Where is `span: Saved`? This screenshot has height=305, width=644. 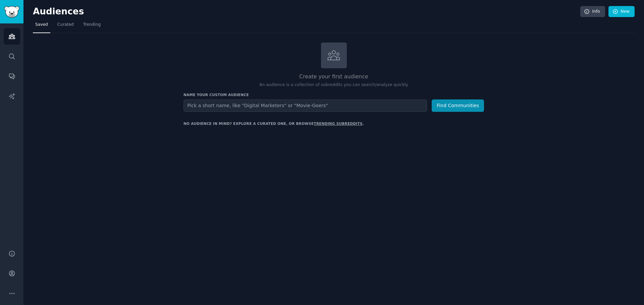
span: Saved is located at coordinates (42, 25).